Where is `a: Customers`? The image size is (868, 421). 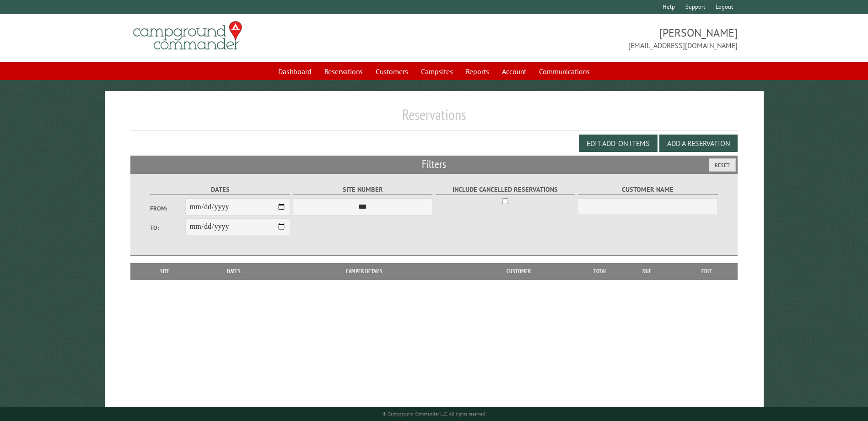 a: Customers is located at coordinates (392, 71).